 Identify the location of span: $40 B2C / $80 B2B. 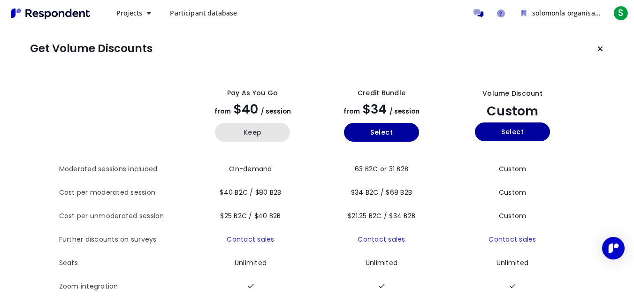
(250, 192).